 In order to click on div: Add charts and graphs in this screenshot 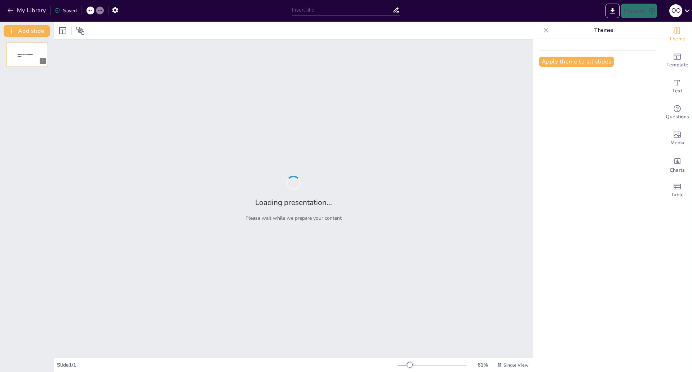, I will do `click(677, 164)`.